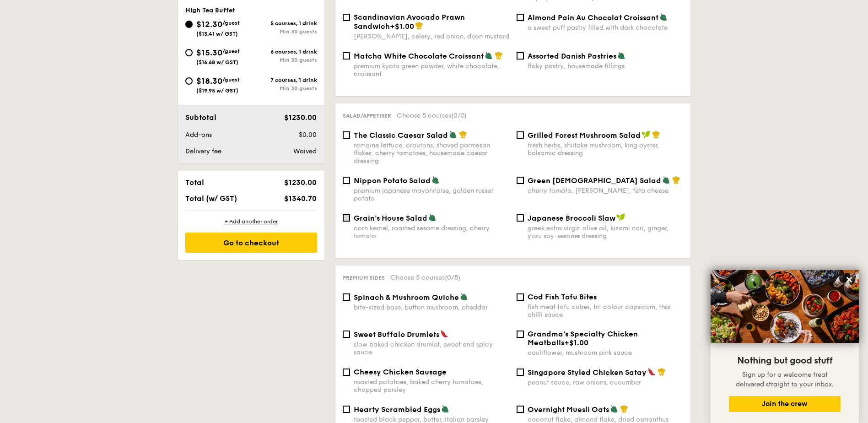  Describe the element at coordinates (251, 243) in the screenshot. I see `div: Go to checkout` at that location.